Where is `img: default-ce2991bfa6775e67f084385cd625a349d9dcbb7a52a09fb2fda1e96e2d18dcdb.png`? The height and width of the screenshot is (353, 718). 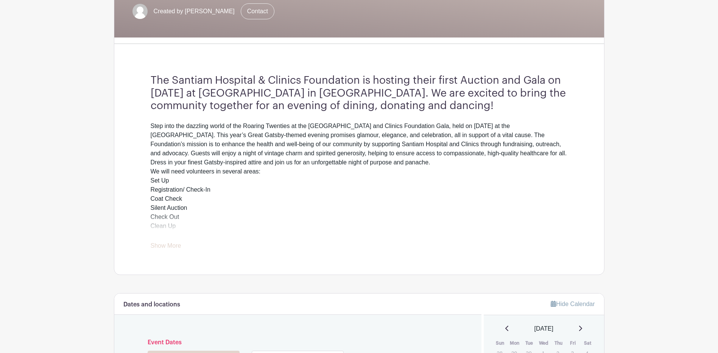
img: default-ce2991bfa6775e67f084385cd625a349d9dcbb7a52a09fb2fda1e96e2d18dcdb.png is located at coordinates (140, 11).